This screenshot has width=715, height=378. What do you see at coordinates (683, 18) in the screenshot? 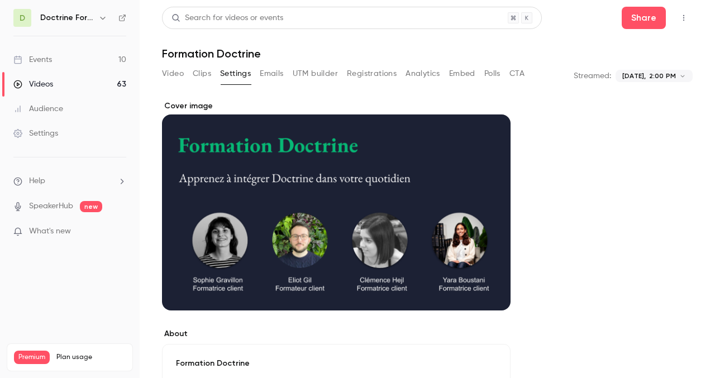
I see `button: Top Bar Actions` at bounding box center [683, 18].